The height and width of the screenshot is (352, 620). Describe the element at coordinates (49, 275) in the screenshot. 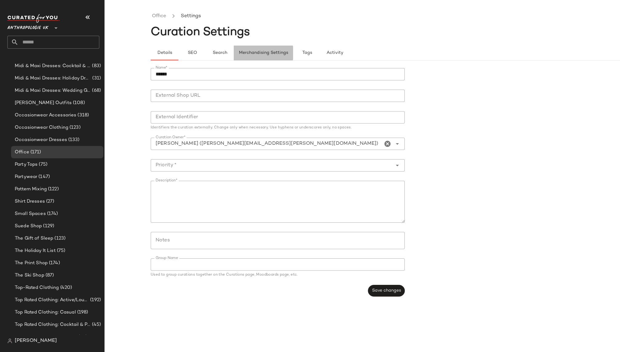

I see `span: (87)` at that location.